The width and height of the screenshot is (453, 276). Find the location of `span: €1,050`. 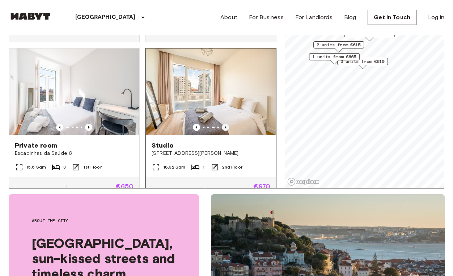

span: €1,050 is located at coordinates (242, 190).